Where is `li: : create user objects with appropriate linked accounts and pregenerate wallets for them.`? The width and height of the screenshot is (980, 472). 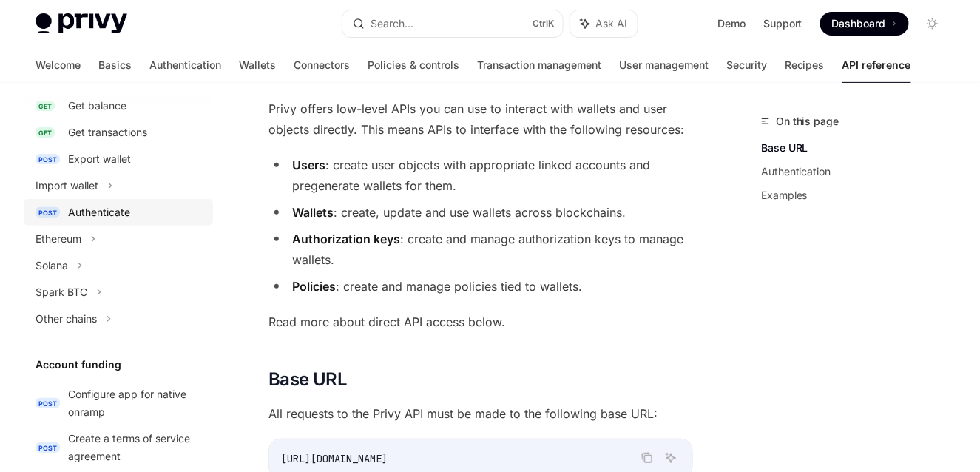
li: : create user objects with appropriate linked accounts and pregenerate wallets for them. is located at coordinates (480, 175).